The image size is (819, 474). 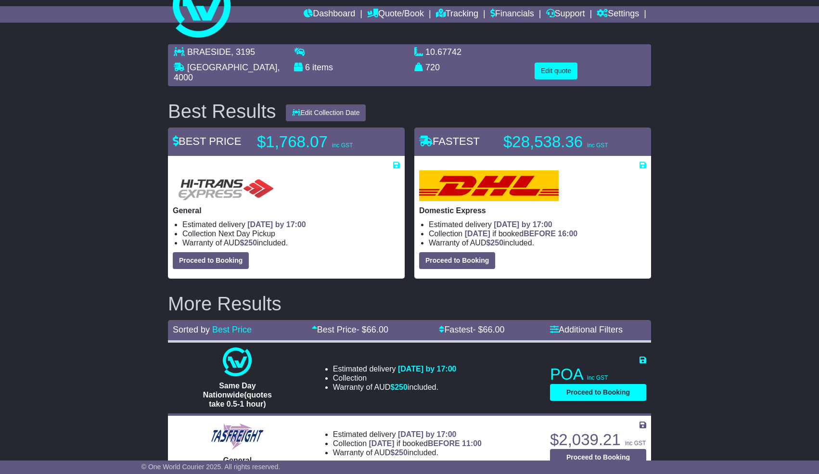 What do you see at coordinates (232, 330) in the screenshot?
I see `a: Best Price` at bounding box center [232, 330].